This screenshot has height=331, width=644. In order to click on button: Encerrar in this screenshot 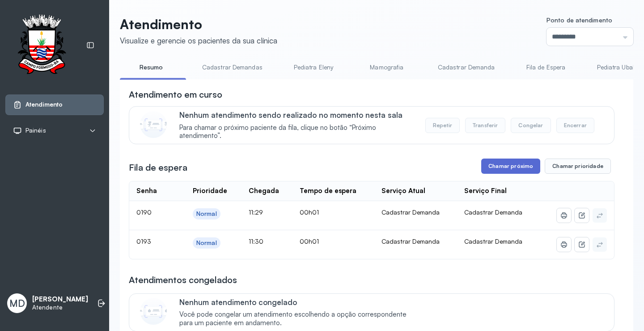, I will do `click(575, 125)`.